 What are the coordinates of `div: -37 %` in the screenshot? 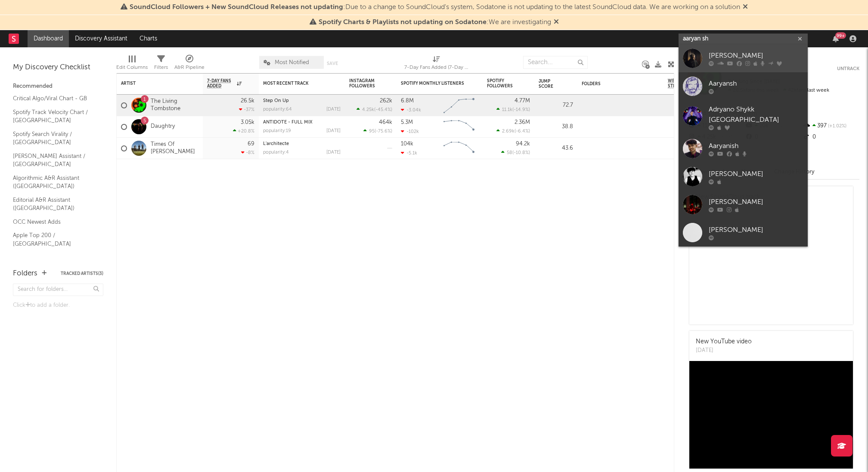 It's located at (247, 109).